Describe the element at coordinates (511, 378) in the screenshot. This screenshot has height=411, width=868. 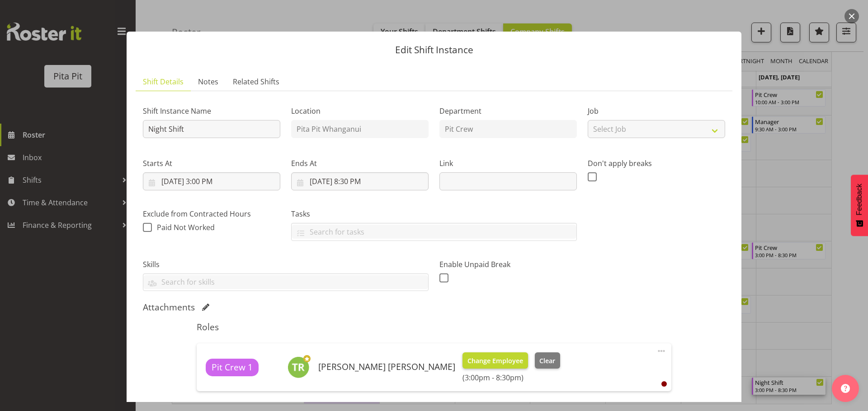
I see `h6: (3:00pm - 8:30pm)` at that location.